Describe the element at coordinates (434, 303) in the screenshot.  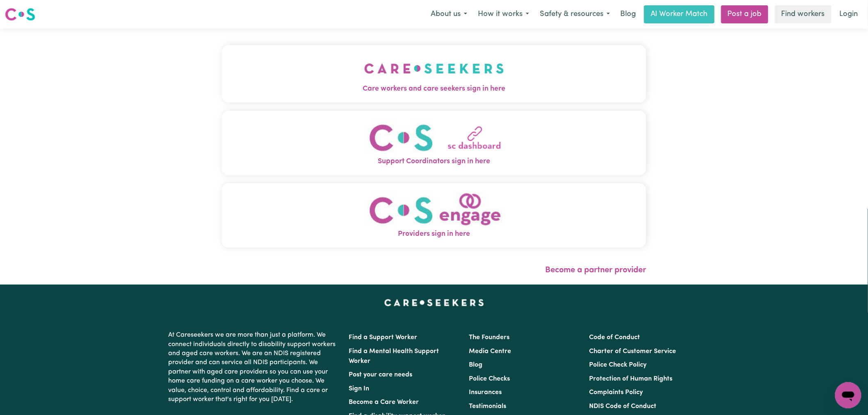
I see `a: Careseekers home page` at that location.